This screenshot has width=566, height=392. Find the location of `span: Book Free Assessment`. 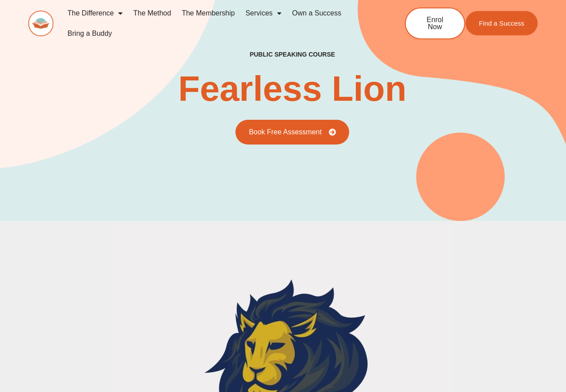

span: Book Free Assessment is located at coordinates (285, 132).